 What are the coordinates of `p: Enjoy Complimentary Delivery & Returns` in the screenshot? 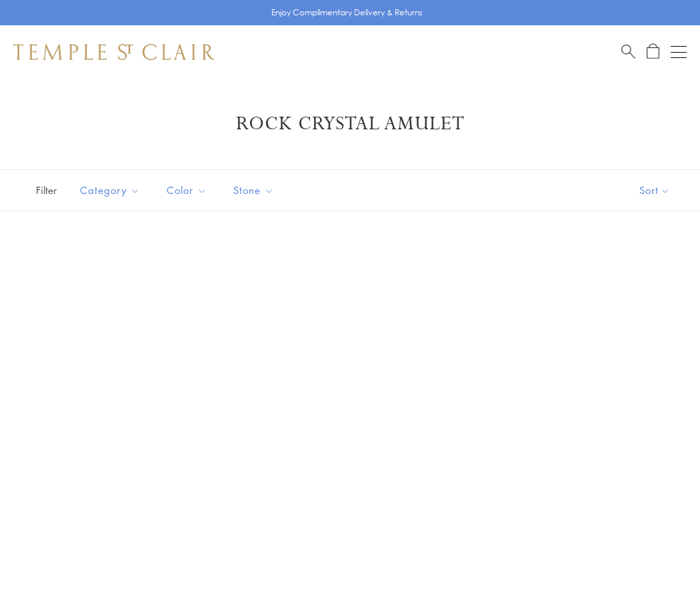 It's located at (346, 13).